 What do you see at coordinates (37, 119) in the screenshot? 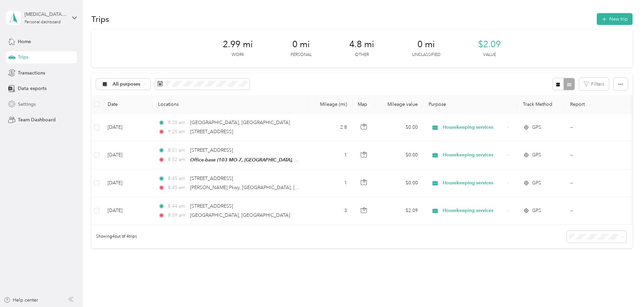
I see `span: Team Dashboard` at bounding box center [37, 119].